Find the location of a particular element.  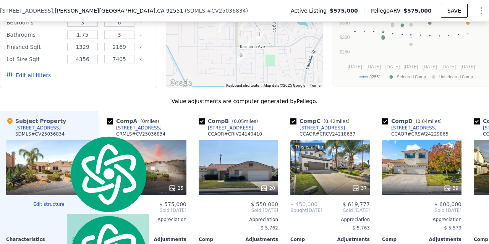

div: Lot Size Sqft is located at coordinates (34, 59).